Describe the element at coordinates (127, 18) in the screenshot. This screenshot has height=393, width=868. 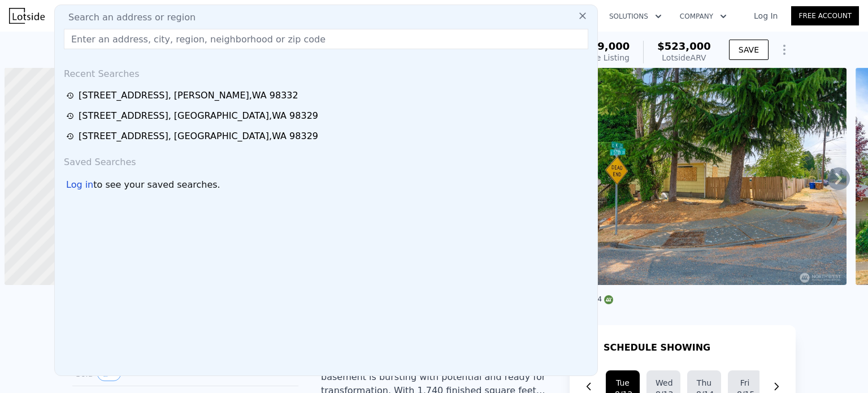
I see `span: Search an address or region` at that location.